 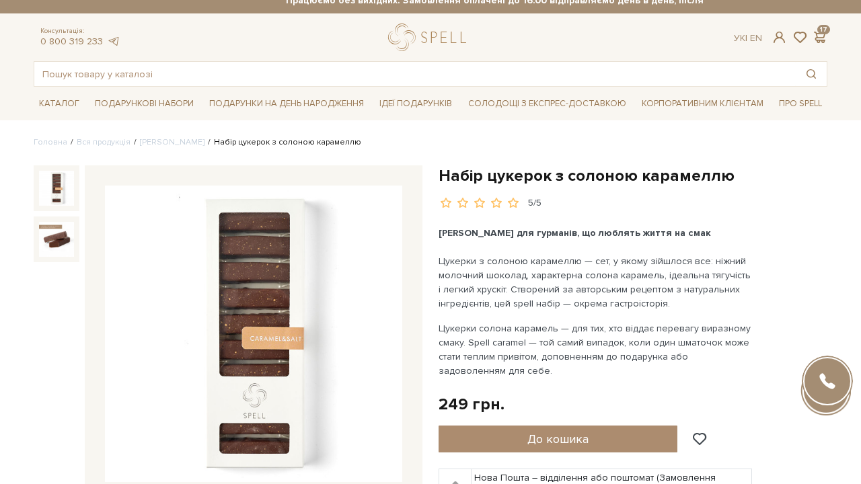 I want to click on a: logo, so click(x=430, y=37).